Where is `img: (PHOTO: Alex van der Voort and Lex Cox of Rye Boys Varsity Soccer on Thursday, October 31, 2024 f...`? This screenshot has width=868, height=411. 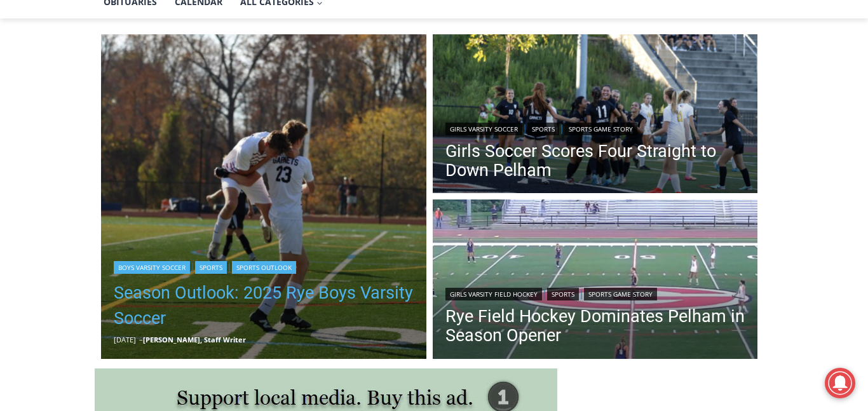
img: (PHOTO: Alex van der Voort and Lex Cox of Rye Boys Varsity Soccer on Thursday, October 31, 2024 f... is located at coordinates (263, 197).